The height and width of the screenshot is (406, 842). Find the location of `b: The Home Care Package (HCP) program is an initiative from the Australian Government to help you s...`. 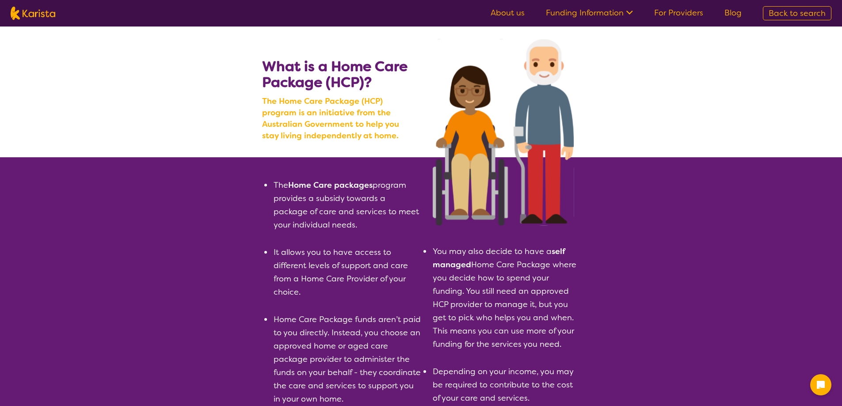

b: The Home Care Package (HCP) program is an initiative from the Australian Government to help you s... is located at coordinates (339, 118).